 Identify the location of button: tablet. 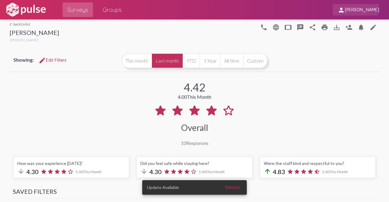
(288, 27).